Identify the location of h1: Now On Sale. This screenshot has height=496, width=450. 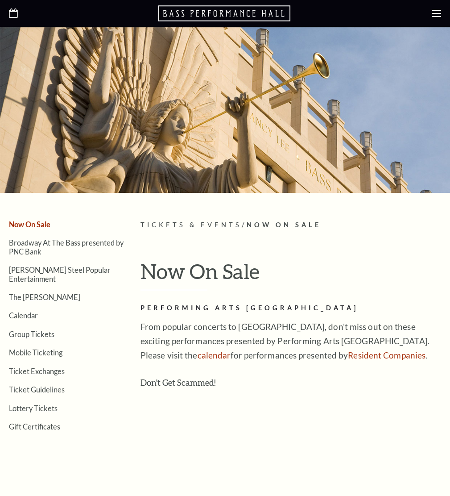
(291, 275).